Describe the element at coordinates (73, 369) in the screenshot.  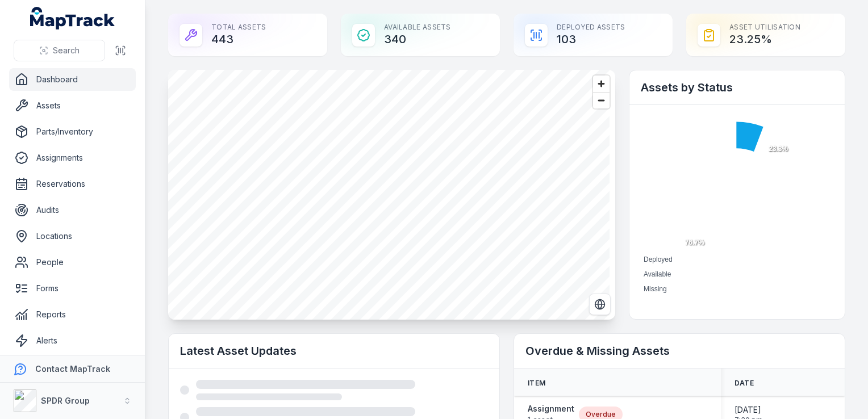
I see `strong: Contact MapTrack` at that location.